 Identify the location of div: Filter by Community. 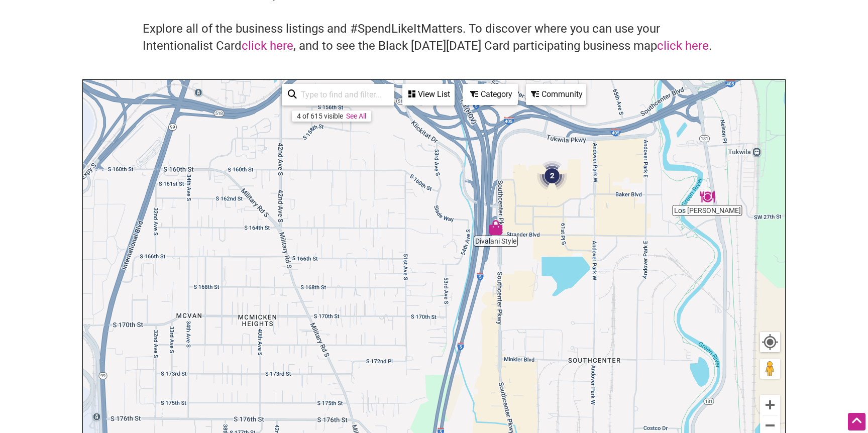
(556, 94).